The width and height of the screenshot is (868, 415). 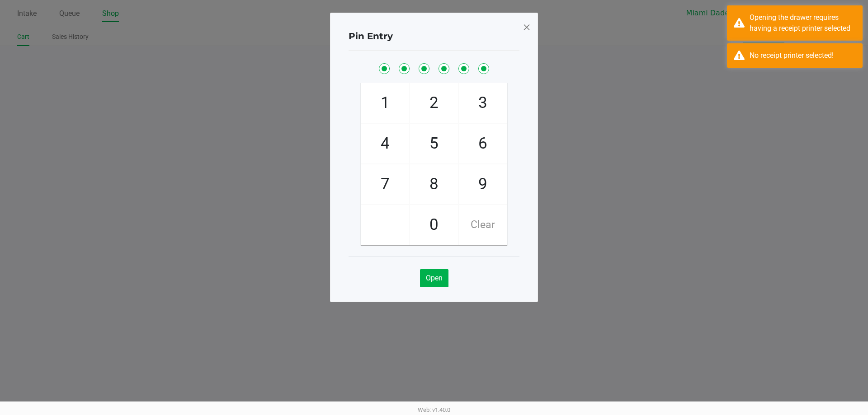 I want to click on span: 5, so click(x=434, y=143).